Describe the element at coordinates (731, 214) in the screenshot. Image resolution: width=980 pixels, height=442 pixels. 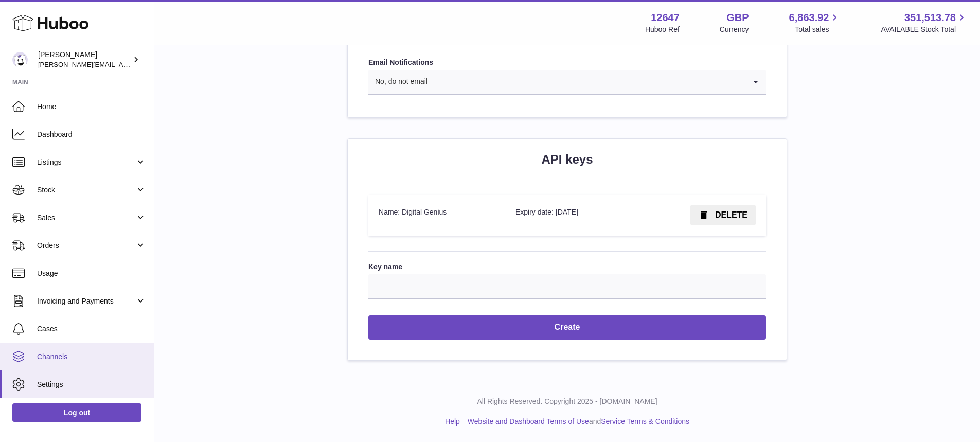
I see `span: DELETE` at that location.